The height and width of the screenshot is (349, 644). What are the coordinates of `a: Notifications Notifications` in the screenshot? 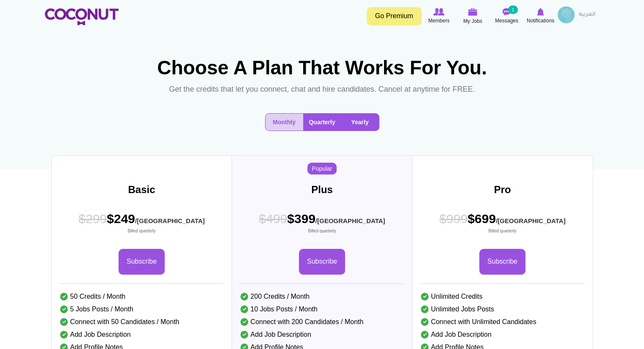 It's located at (540, 16).